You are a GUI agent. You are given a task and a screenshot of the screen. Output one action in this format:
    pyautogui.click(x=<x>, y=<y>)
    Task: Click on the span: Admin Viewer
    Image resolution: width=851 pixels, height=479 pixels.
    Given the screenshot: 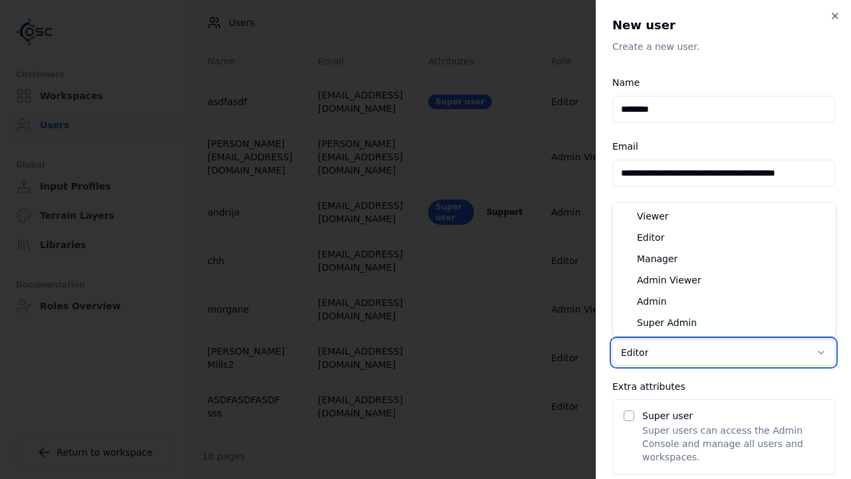 What is the action you would take?
    pyautogui.click(x=669, y=280)
    